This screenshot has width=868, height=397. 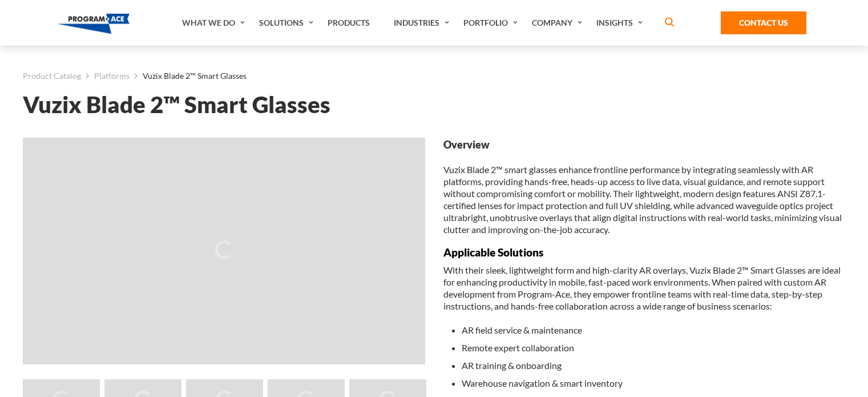 I want to click on nav: breadcrumb, so click(x=434, y=76).